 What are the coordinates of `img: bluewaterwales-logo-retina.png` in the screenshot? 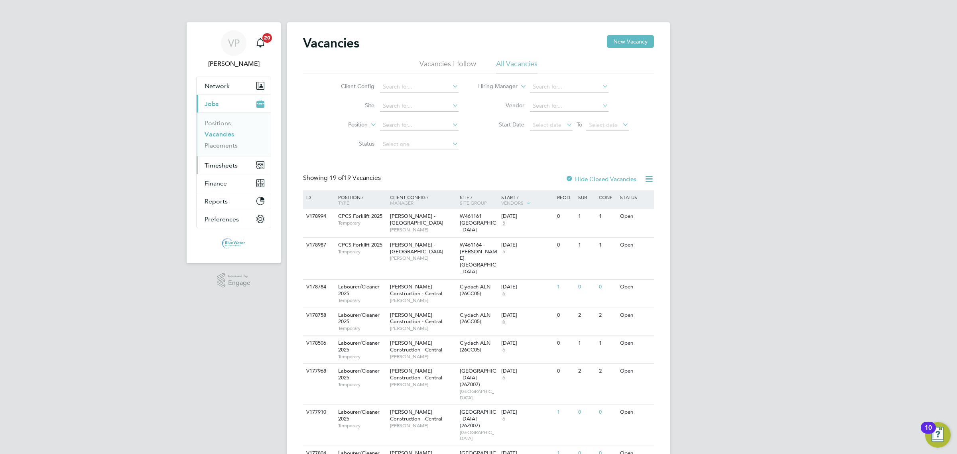 It's located at (234, 242).